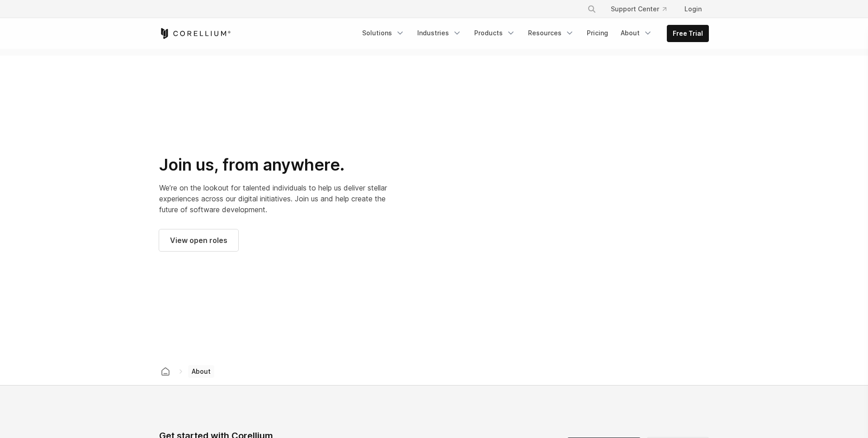 This screenshot has height=438, width=868. I want to click on a: Products, so click(495, 33).